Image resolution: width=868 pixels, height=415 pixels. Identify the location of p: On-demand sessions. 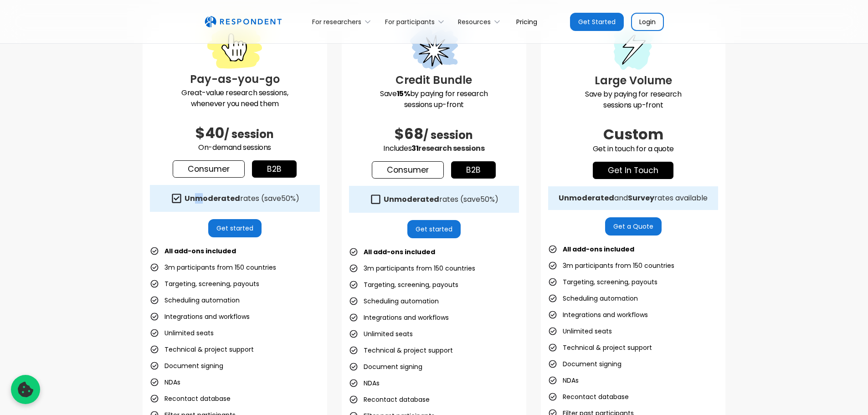
(235, 147).